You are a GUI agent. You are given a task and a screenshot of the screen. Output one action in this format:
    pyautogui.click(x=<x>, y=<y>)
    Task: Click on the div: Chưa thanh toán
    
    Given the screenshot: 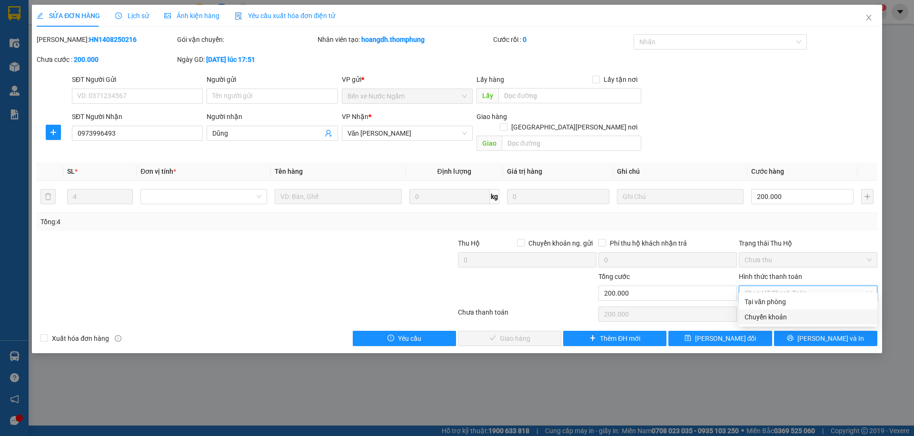 What is the action you would take?
    pyautogui.click(x=527, y=315)
    